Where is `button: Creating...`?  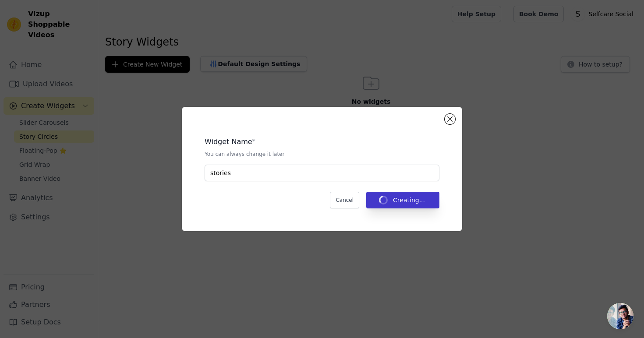 button: Creating... is located at coordinates (403, 200).